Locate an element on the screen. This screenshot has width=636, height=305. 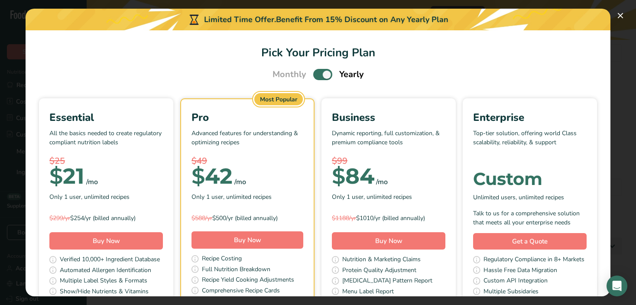
div: 84 is located at coordinates (353, 176).